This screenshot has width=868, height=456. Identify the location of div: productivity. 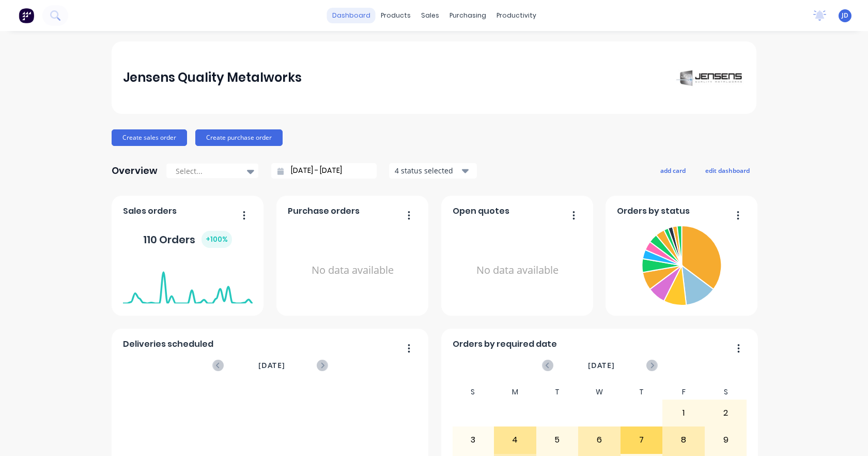
(516, 15).